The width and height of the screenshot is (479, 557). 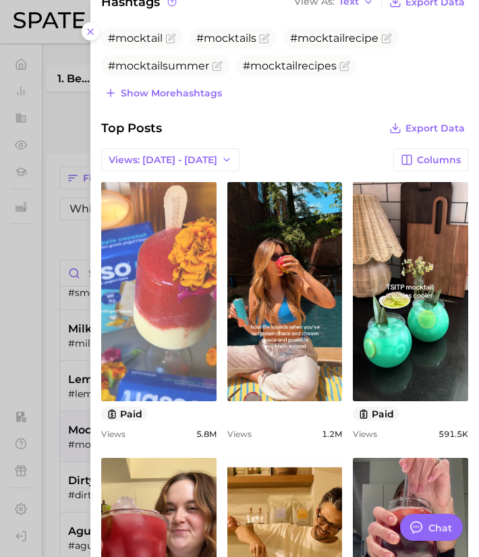 What do you see at coordinates (206, 433) in the screenshot?
I see `span: 5.8m` at bounding box center [206, 433].